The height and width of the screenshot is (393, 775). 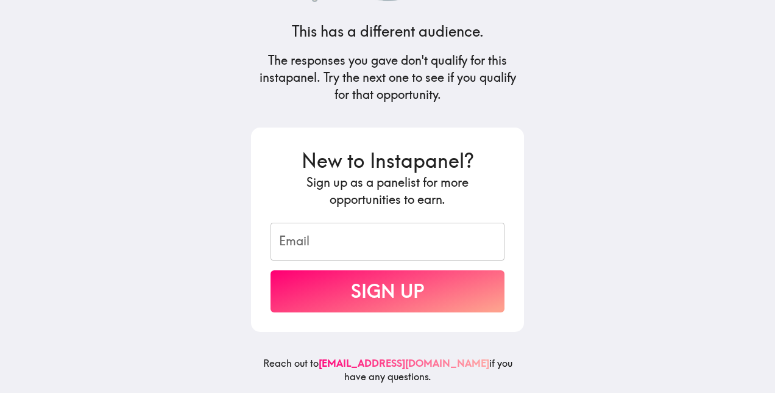 What do you see at coordinates (388, 291) in the screenshot?
I see `button: Sign Up` at bounding box center [388, 291].